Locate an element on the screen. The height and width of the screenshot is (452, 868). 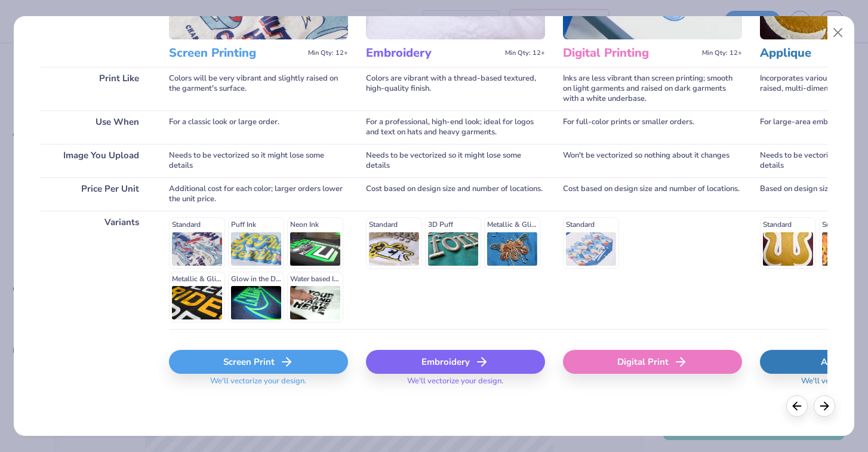
div: For full-color prints or smaller orders. is located at coordinates (653, 127).